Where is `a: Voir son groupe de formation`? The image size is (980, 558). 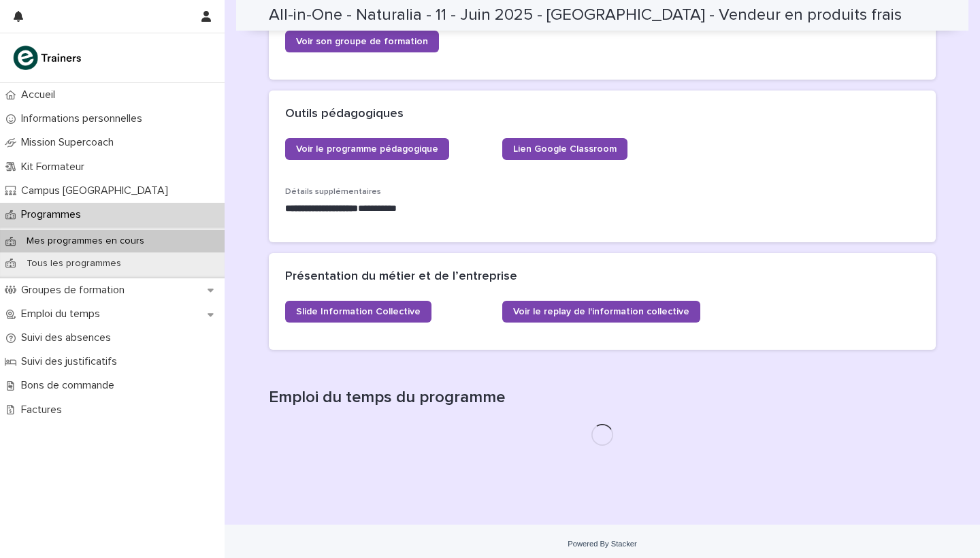 a: Voir son groupe de formation is located at coordinates (362, 41).